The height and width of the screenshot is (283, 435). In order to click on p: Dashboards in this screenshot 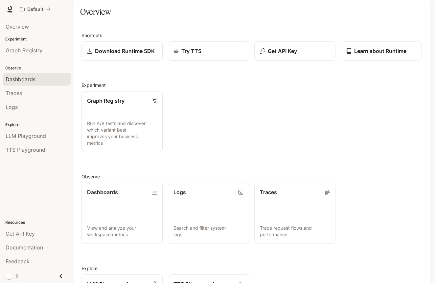, I will do `click(103, 192)`.